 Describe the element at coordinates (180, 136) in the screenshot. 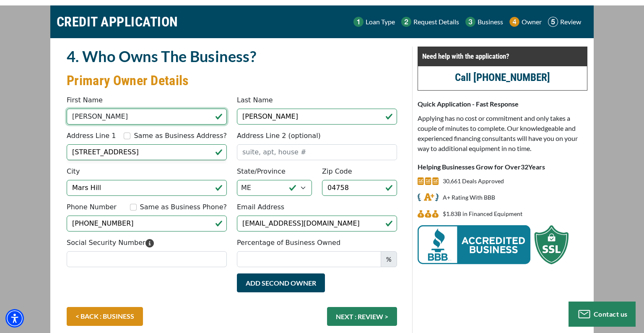

I see `label: Same as Business Address?` at that location.